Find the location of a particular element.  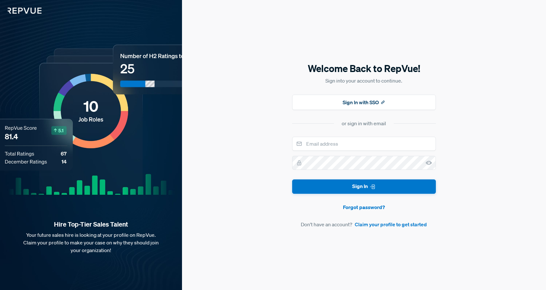

a: Forgot password? is located at coordinates (364, 207).